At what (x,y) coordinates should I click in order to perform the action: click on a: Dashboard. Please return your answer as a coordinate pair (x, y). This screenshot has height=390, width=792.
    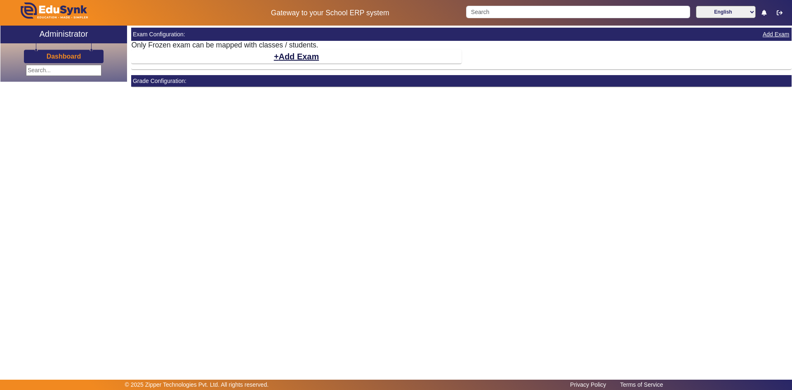
    Looking at the image, I should click on (64, 56).